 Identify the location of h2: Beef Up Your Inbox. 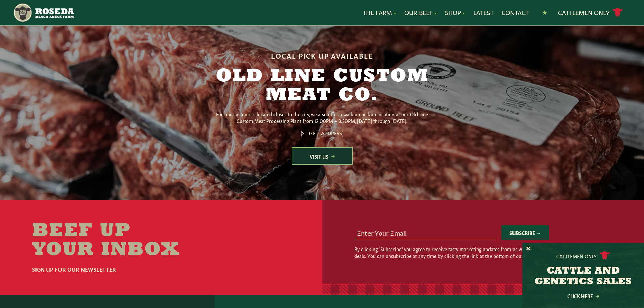
(119, 241).